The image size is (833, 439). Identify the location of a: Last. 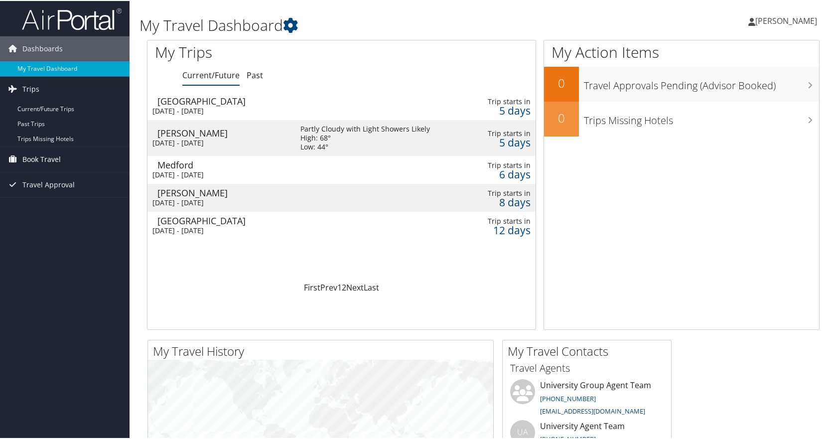
(371, 286).